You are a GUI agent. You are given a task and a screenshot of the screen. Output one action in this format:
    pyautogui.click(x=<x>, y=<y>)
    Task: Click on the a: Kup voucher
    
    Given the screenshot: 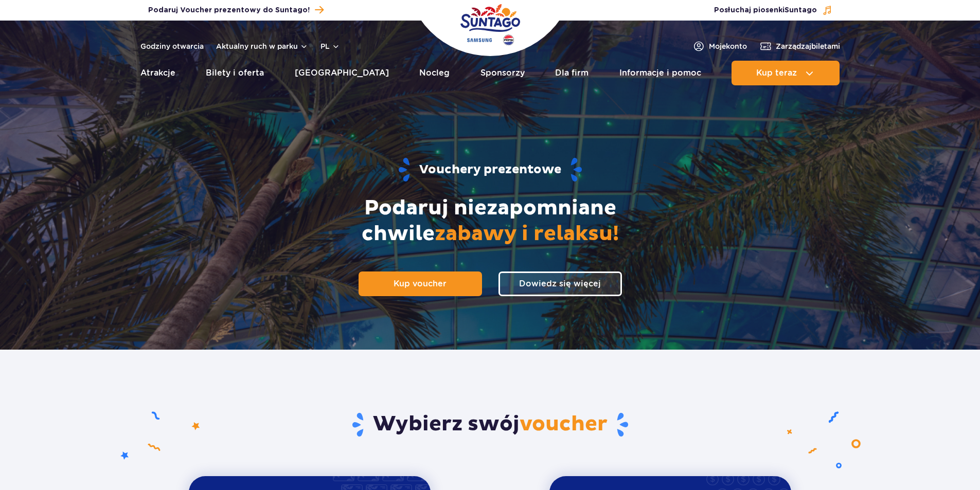 What is the action you would take?
    pyautogui.click(x=420, y=284)
    